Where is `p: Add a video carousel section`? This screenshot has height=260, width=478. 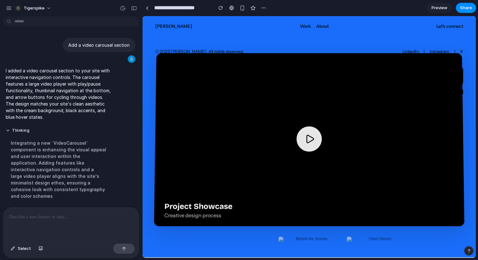
p: Add a video carousel section is located at coordinates (99, 45).